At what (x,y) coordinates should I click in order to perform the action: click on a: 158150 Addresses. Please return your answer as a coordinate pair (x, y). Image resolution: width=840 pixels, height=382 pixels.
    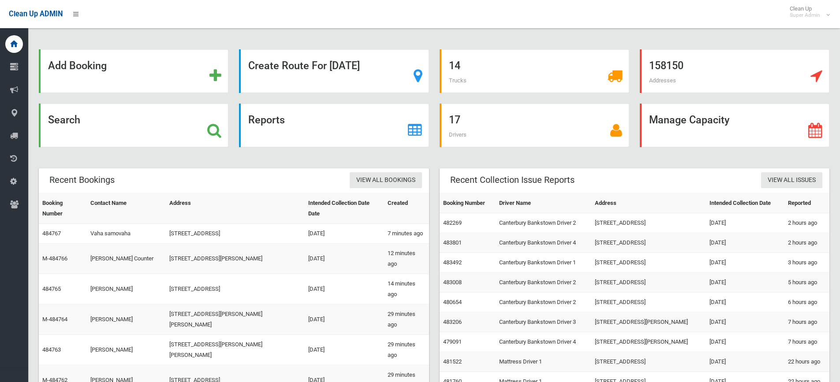
    Looking at the image, I should click on (735, 71).